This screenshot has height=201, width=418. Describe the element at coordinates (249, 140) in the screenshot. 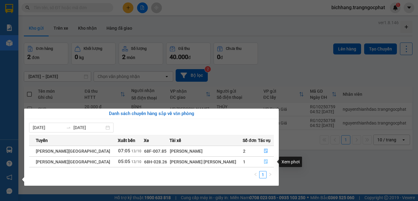

I see `span: Số đơn` at that location.